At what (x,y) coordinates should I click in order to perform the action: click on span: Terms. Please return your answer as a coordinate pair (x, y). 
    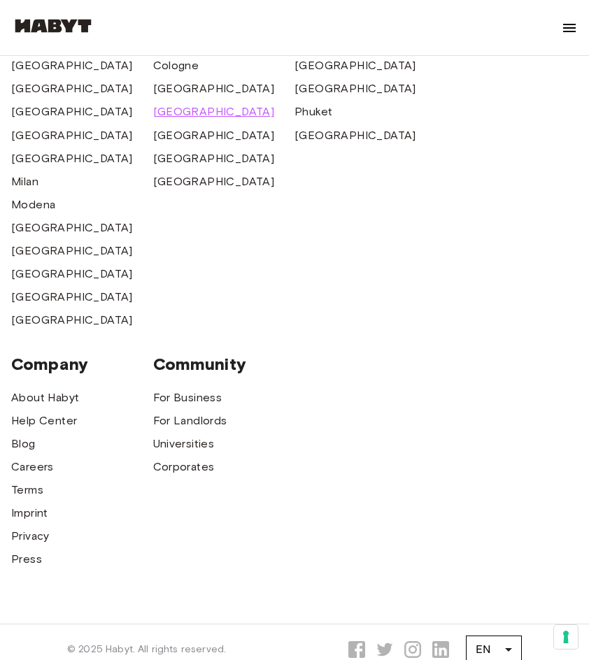
    Looking at the image, I should click on (27, 490).